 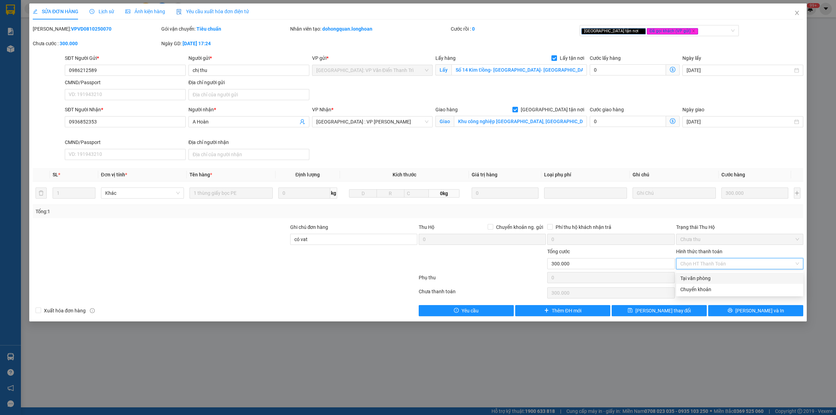 What do you see at coordinates (445, 58) in the screenshot?
I see `span: Lấy hàng` at bounding box center [445, 58].